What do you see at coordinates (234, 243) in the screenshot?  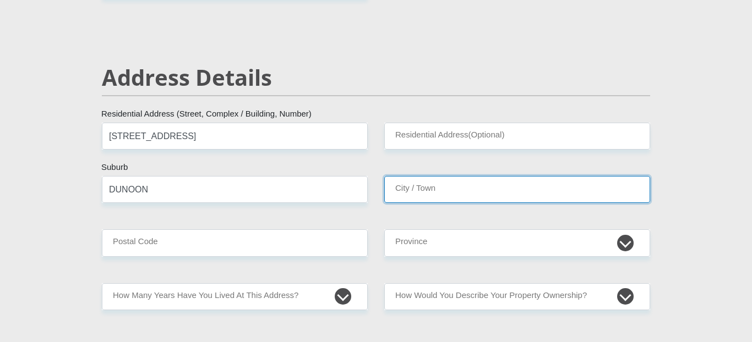 I see `input: Postal Code` at bounding box center [234, 243].